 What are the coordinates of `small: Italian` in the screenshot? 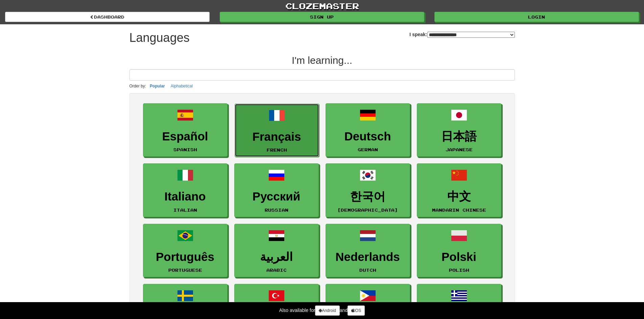 It's located at (185, 210).